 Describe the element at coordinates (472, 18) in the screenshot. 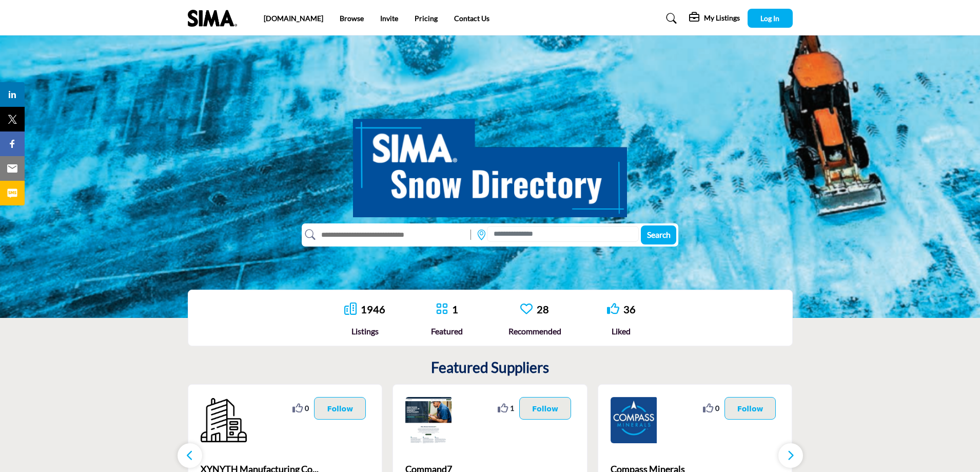

I see `a: Contact Us` at that location.